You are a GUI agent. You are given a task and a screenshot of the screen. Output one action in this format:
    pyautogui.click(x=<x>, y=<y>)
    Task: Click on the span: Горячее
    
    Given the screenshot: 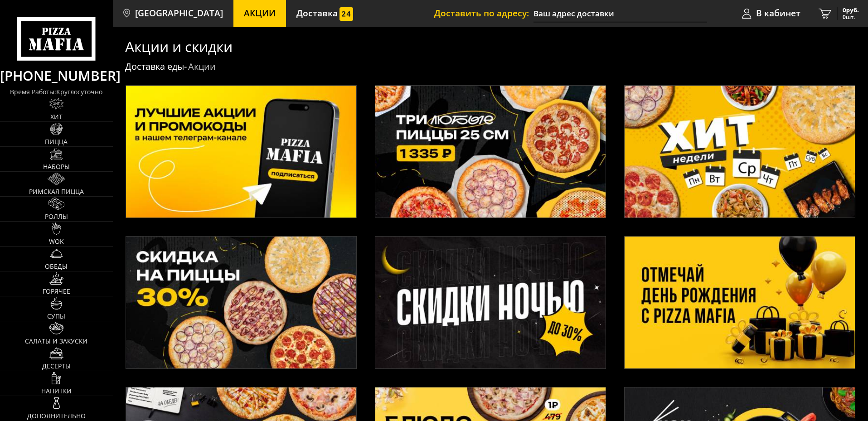 What is the action you would take?
    pyautogui.click(x=56, y=291)
    